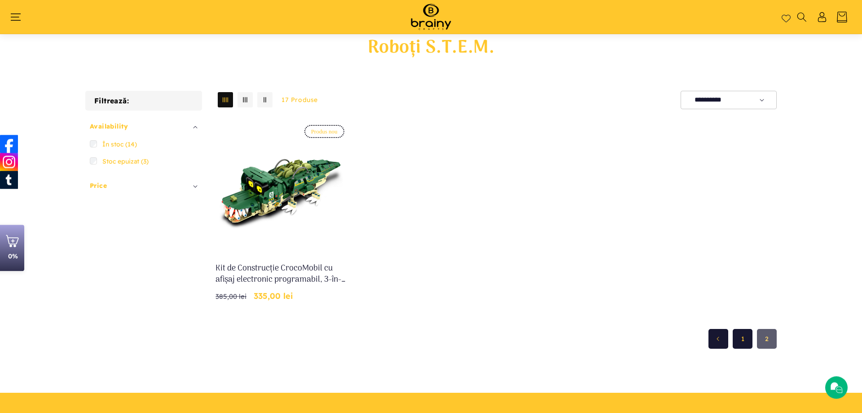  I want to click on span: În stoc (14), so click(119, 144).